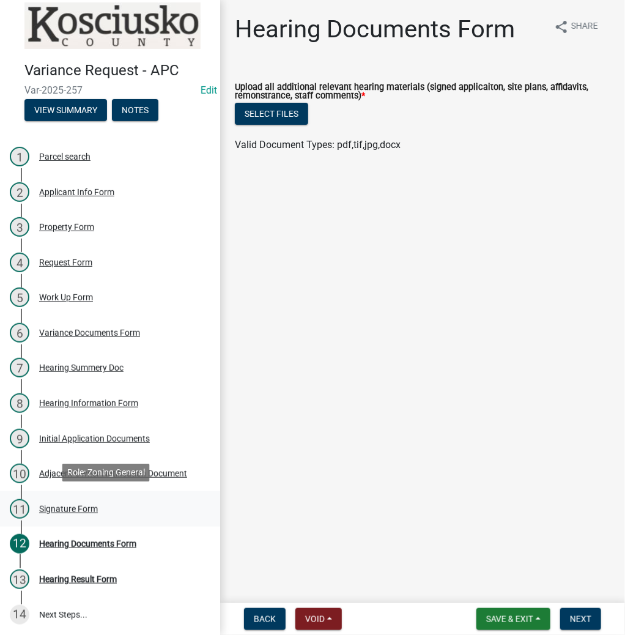 The width and height of the screenshot is (625, 635). Describe the element at coordinates (67, 227) in the screenshot. I see `div: Property Form` at that location.